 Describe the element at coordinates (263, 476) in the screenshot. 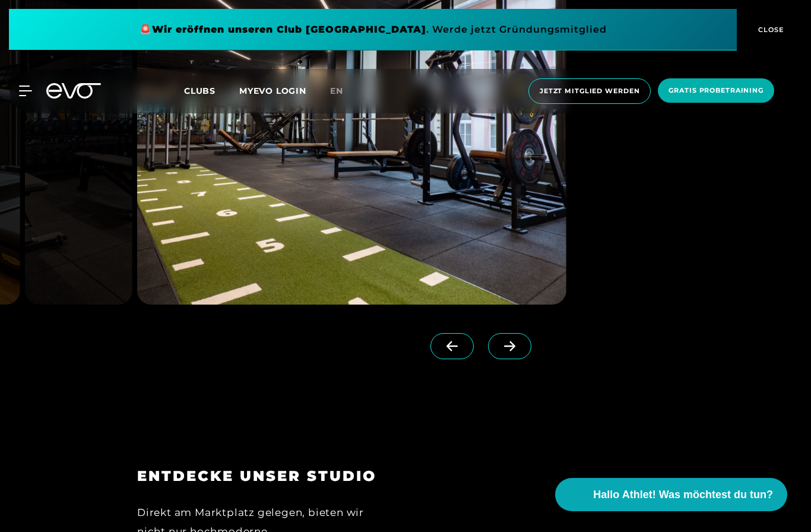

I see `h3: ENTDECKE UNSER STUDIO` at that location.